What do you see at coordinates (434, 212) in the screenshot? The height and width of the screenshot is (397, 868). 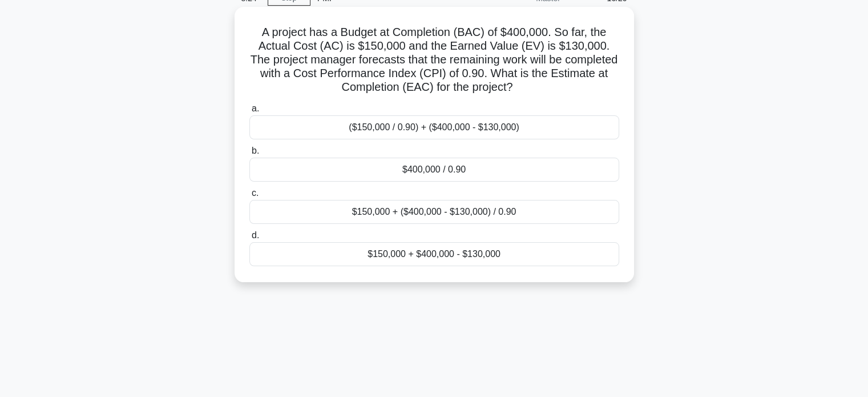 I see `div: $150,000 + ($400,000 - $130,000) / 0.90` at bounding box center [434, 212].